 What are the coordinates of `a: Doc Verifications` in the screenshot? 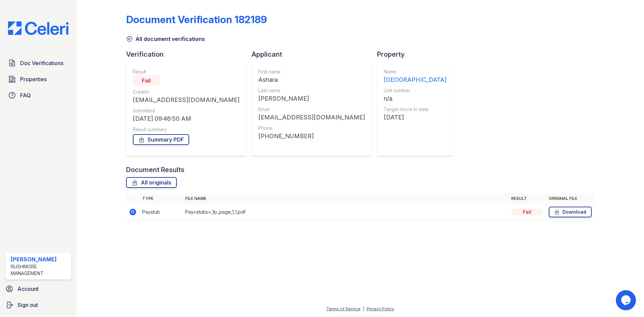 It's located at (38, 63).